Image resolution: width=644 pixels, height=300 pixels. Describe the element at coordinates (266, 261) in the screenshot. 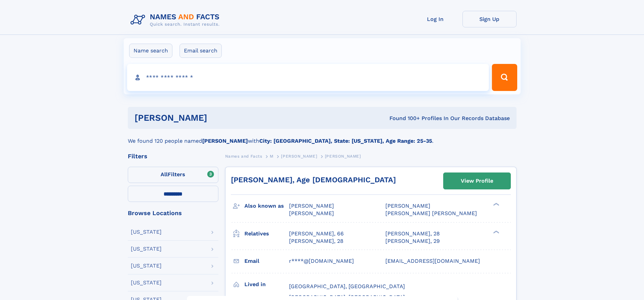

I see `h3: Email` at that location.